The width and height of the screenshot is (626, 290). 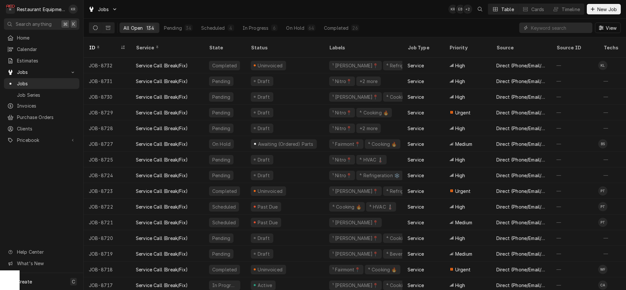 I want to click on div: JOB-8720, so click(x=107, y=238).